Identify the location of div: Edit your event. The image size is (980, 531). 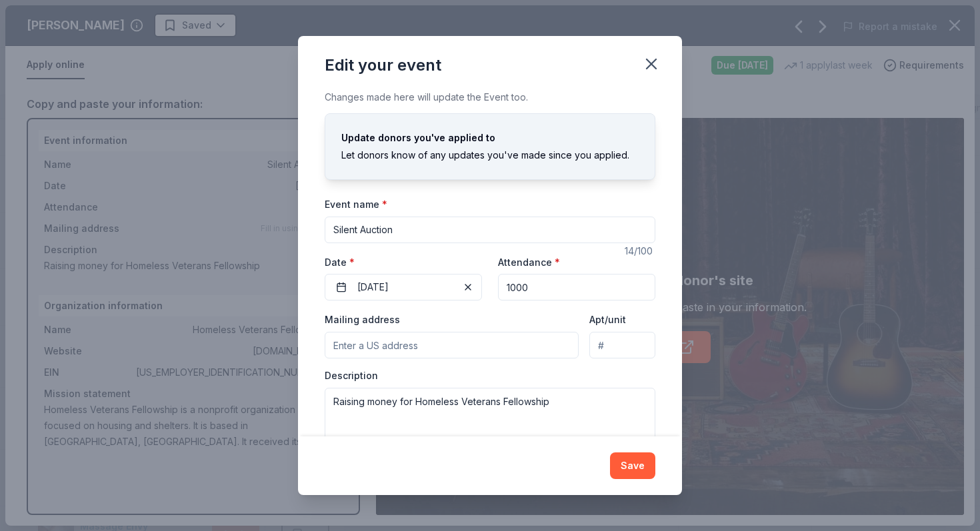
(383, 66).